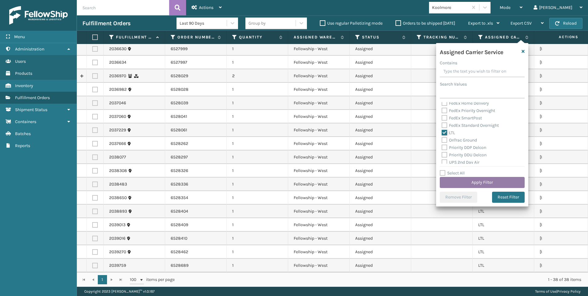 The width and height of the screenshot is (588, 296). What do you see at coordinates (196, 37) in the screenshot?
I see `label: Order Number` at bounding box center [196, 37].